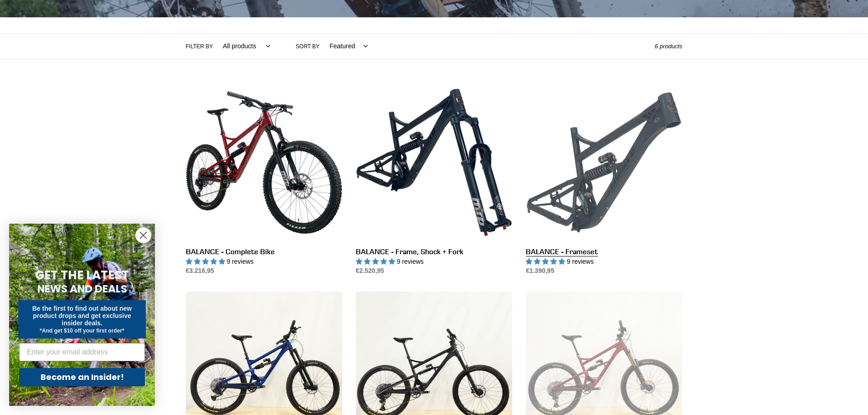 This screenshot has width=868, height=415. What do you see at coordinates (82, 275) in the screenshot?
I see `span: GET THE LATEST` at bounding box center [82, 275].